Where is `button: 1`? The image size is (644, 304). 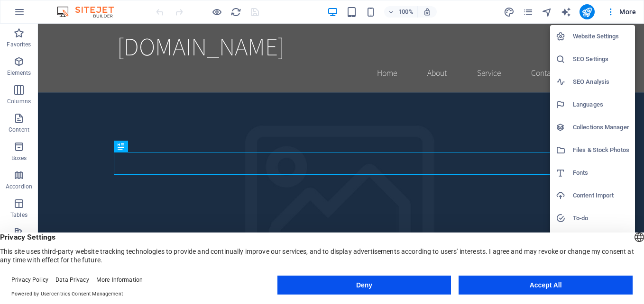 button: 1 is located at coordinates (27, 239).